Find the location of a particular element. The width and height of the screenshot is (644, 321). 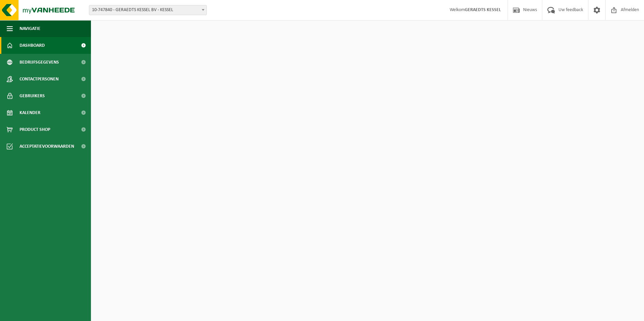

span: Gebruikers is located at coordinates (32, 96).